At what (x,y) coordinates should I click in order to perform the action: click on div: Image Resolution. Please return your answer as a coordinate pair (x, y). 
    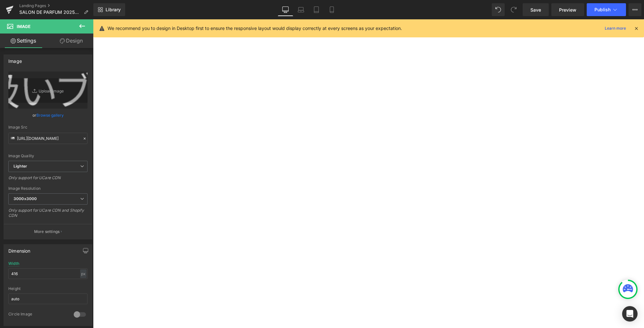
    Looking at the image, I should click on (48, 188).